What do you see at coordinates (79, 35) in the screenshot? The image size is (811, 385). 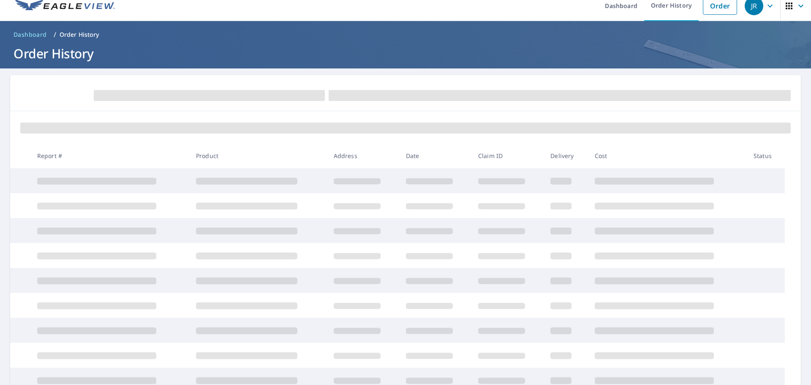 I see `p: Order History` at bounding box center [79, 35].